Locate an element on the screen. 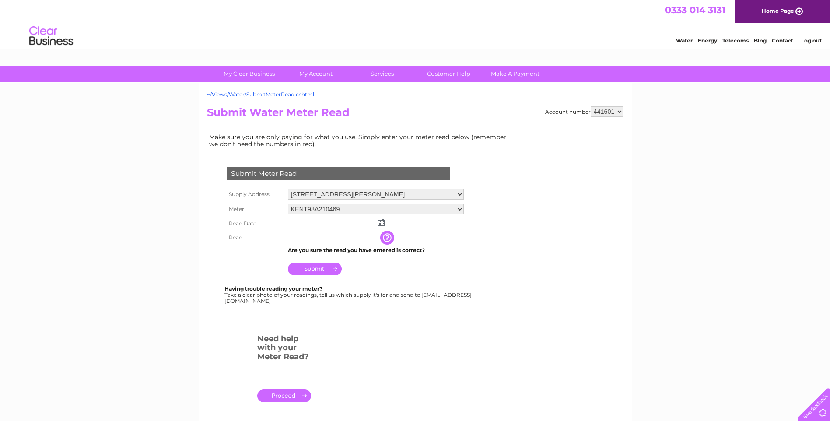 The image size is (830, 421). h2: Submit Water Meter Read is located at coordinates (415, 115).